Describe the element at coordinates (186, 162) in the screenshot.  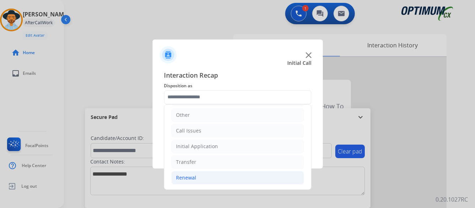
I see `div: Transfer` at that location.